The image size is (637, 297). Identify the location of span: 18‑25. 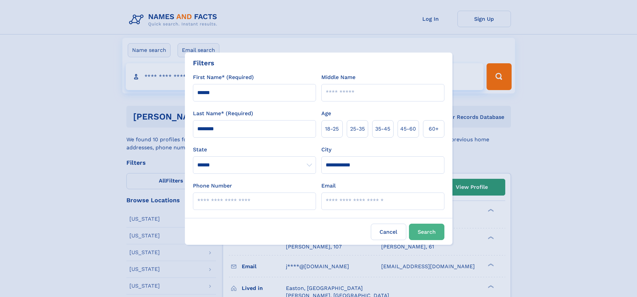
(332, 129).